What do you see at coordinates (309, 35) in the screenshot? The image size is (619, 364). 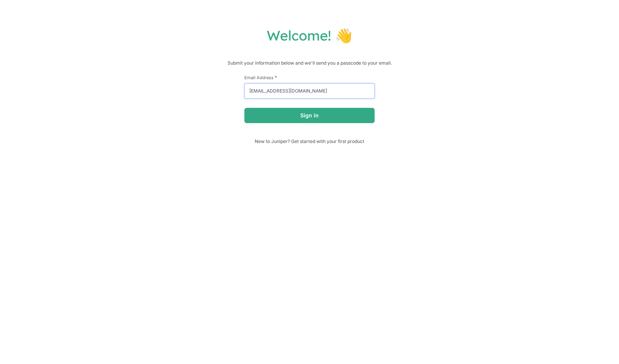 I see `h1: Welcome! 👋` at bounding box center [309, 35].